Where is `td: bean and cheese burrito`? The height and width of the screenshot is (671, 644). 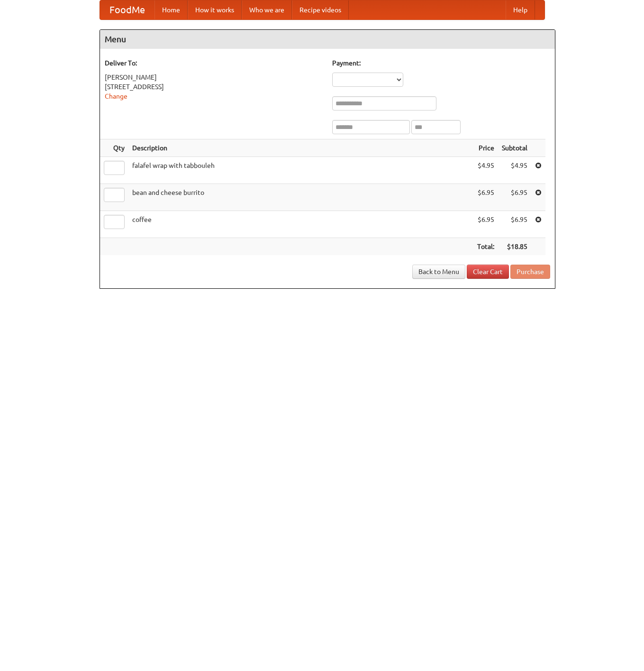 td: bean and cheese burrito is located at coordinates (301, 197).